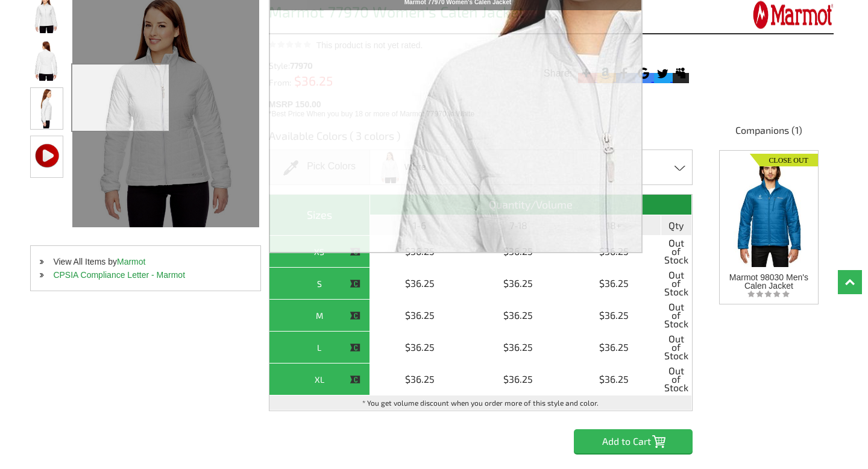 Image resolution: width=868 pixels, height=469 pixels. Describe the element at coordinates (662, 73) in the screenshot. I see `svg: Twitter` at that location.